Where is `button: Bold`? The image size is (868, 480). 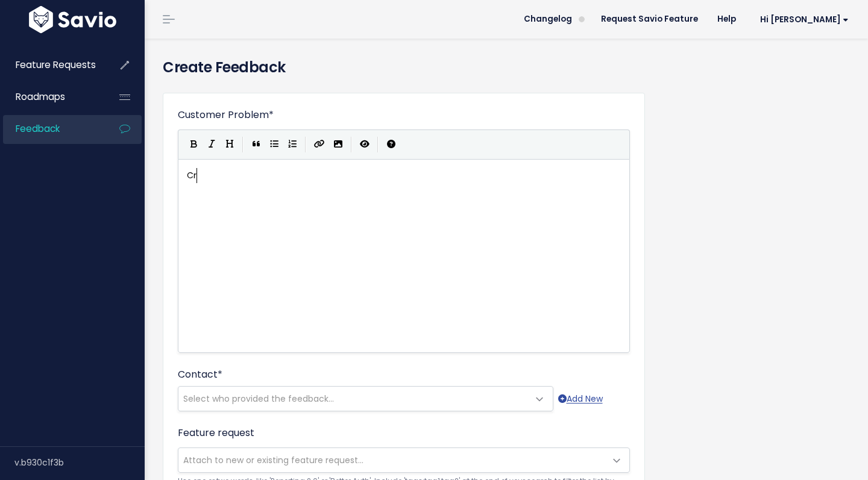
button: Bold is located at coordinates (193, 145).